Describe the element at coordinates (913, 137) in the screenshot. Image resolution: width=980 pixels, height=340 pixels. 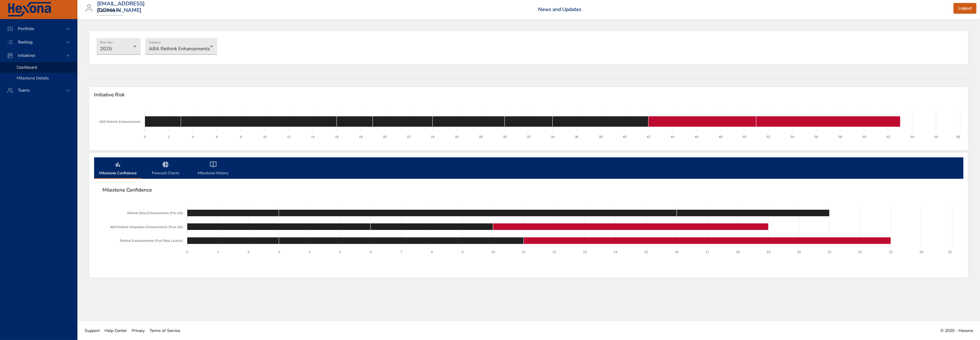
I see `text: 64` at that location.